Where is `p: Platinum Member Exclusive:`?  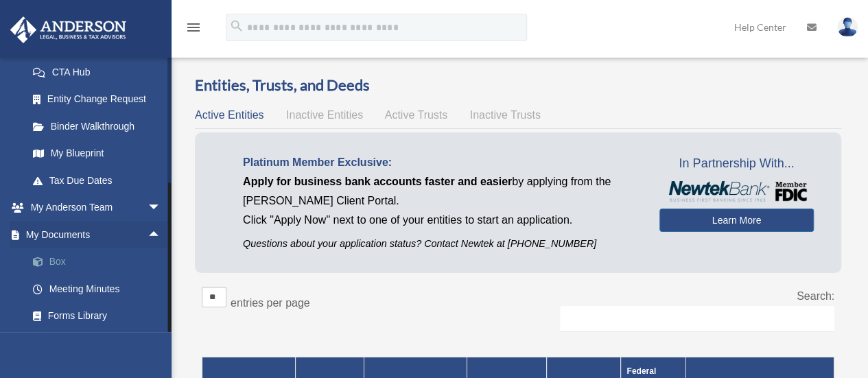 p: Platinum Member Exclusive: is located at coordinates (441, 163).